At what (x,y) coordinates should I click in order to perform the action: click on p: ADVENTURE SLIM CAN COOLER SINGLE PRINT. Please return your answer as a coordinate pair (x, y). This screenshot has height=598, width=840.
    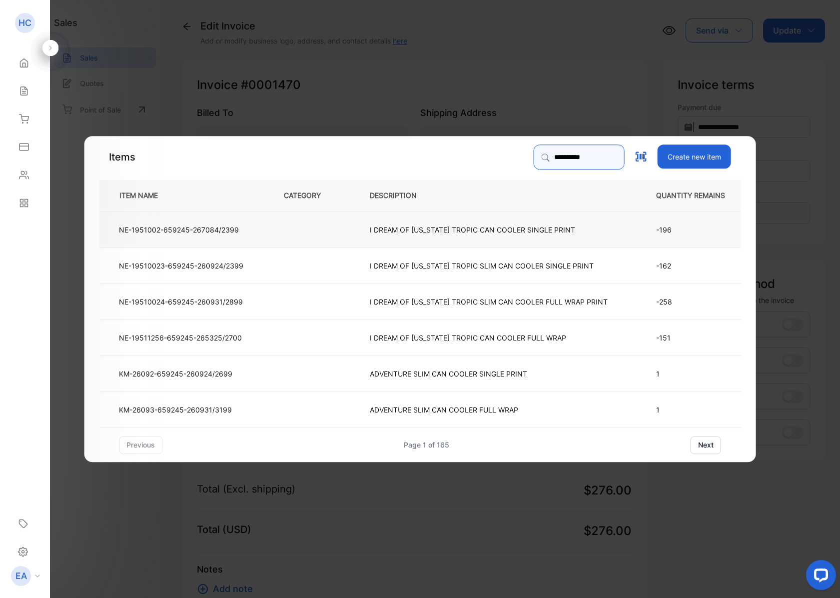
    Looking at the image, I should click on (448, 373).